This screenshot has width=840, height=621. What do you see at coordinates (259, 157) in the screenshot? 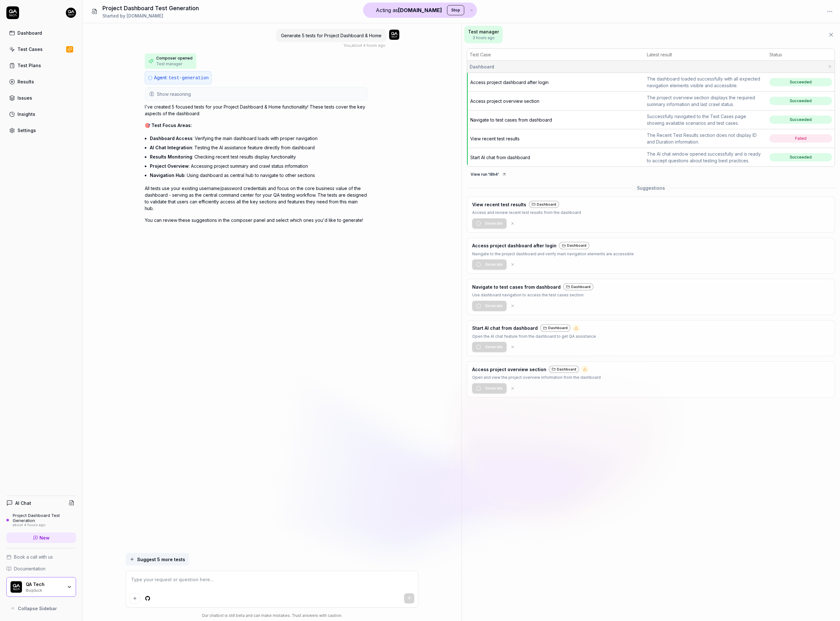
I see `li: : Checking recent test results display functionality` at bounding box center [259, 157].